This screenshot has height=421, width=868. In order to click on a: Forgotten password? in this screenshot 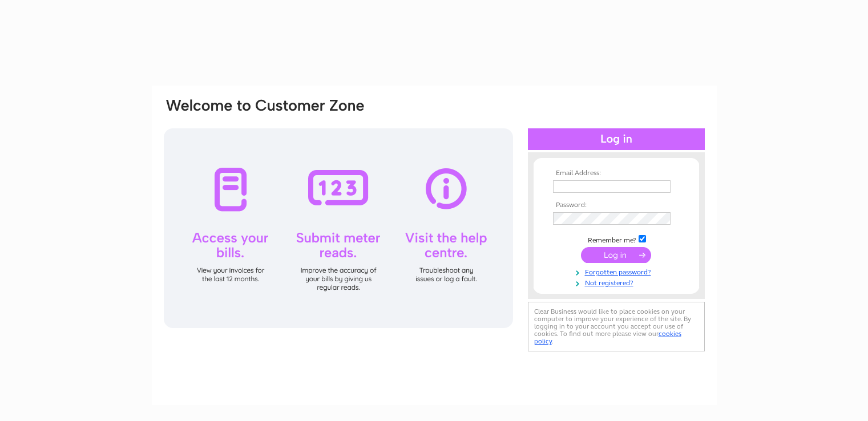, I will do `click(617, 271)`.